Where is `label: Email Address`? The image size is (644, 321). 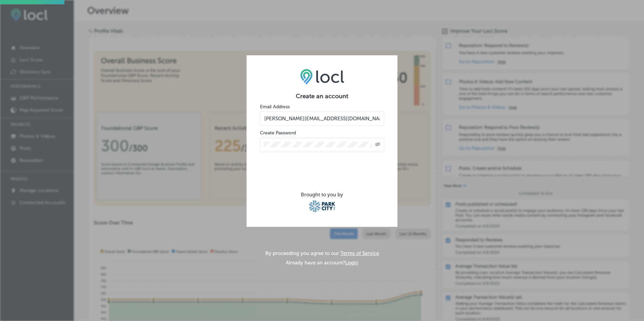
label: Email Address is located at coordinates (275, 106).